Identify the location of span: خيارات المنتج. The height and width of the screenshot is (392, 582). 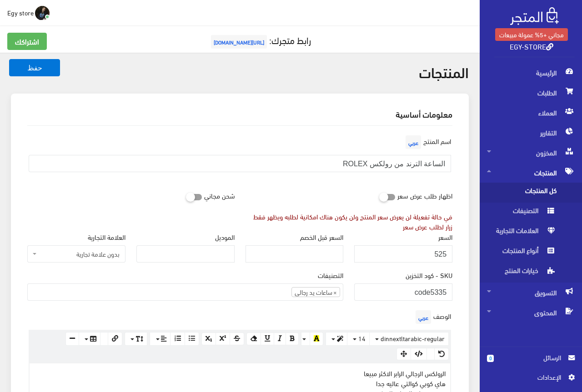
(522, 273).